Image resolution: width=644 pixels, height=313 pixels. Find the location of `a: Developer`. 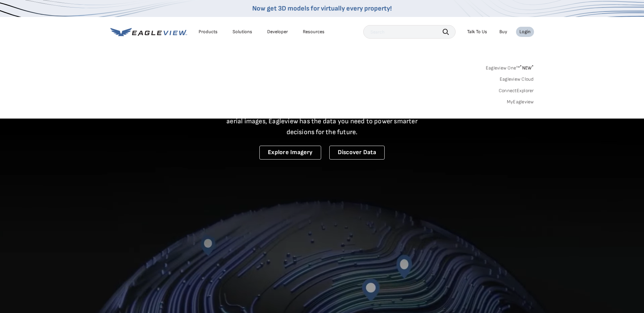

a: Developer is located at coordinates (277, 32).